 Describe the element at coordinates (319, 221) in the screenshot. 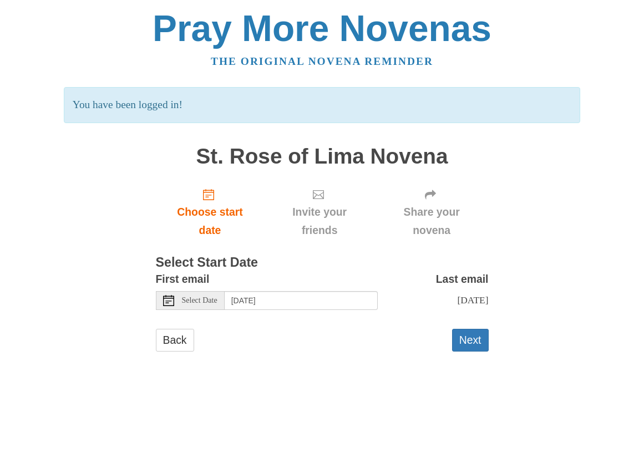

I see `span: Invite your friends` at that location.